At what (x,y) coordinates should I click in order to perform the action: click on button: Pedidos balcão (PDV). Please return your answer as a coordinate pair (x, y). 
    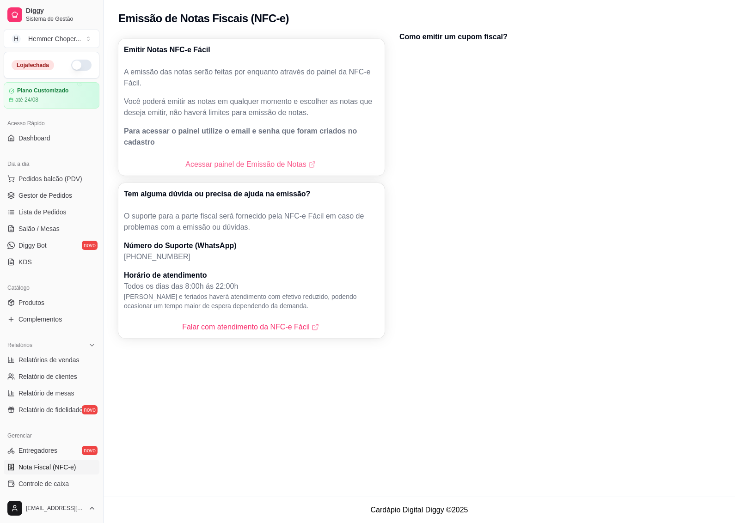
    Looking at the image, I should click on (51, 179).